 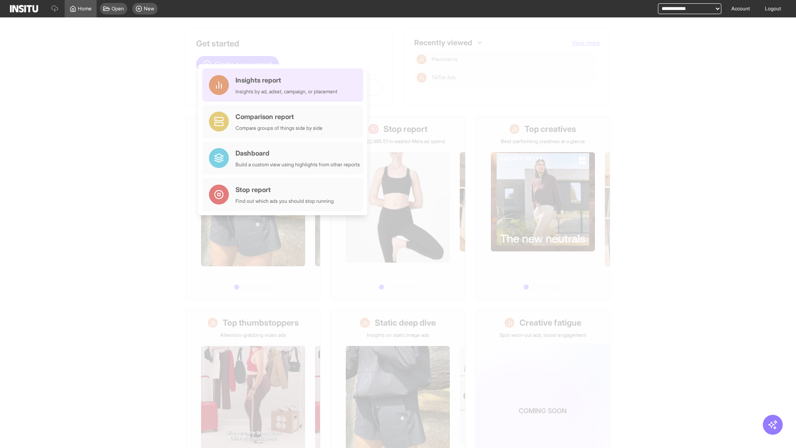 What do you see at coordinates (118, 9) in the screenshot?
I see `span: Open` at bounding box center [118, 9].